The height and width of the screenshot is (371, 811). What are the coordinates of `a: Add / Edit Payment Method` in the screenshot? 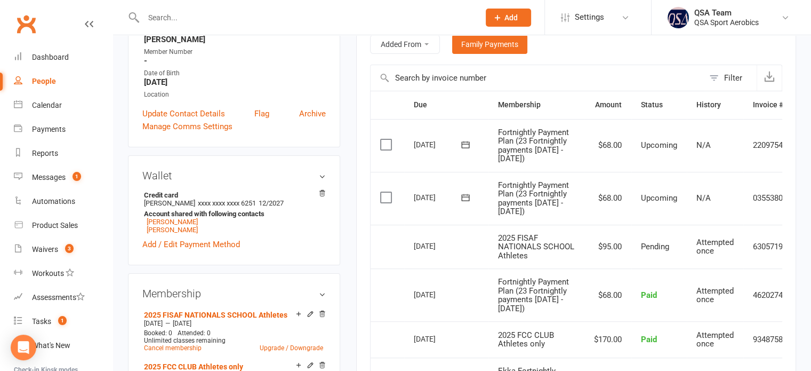 It's located at (191, 244).